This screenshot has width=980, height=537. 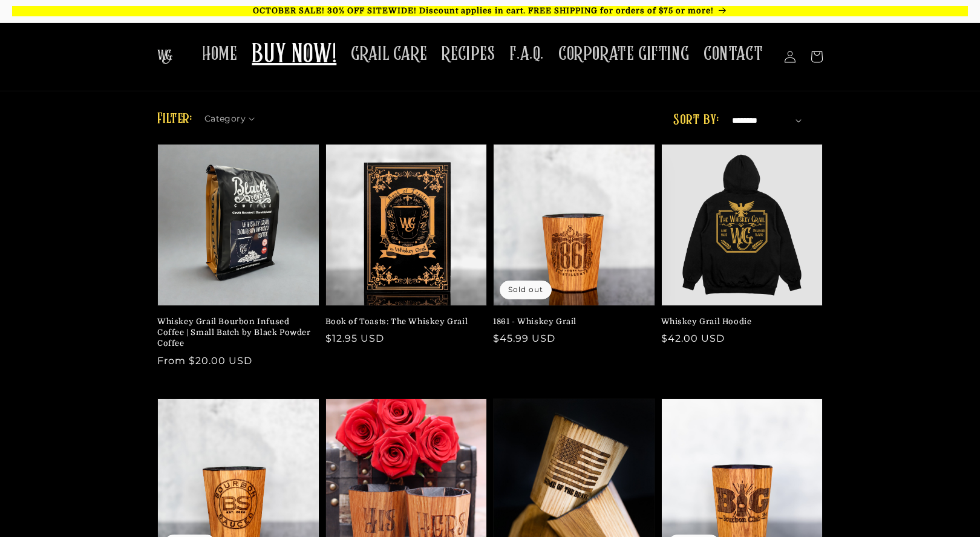 What do you see at coordinates (468, 54) in the screenshot?
I see `a: RECIPES` at bounding box center [468, 54].